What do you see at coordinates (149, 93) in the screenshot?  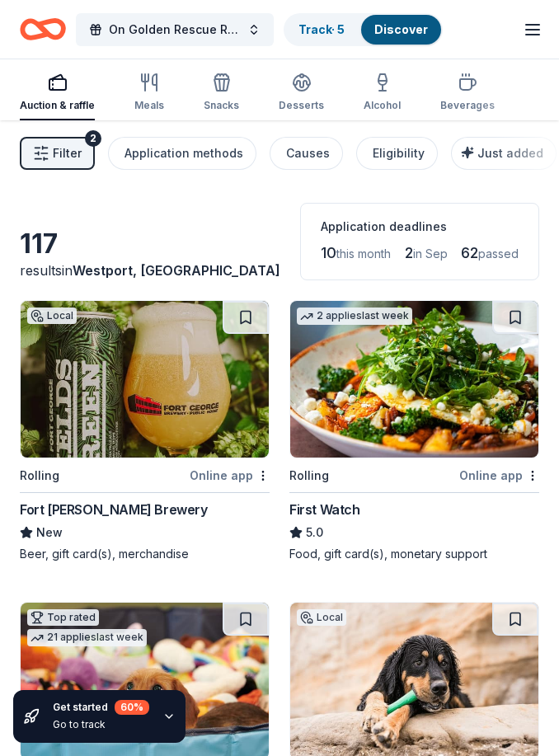 I see `button: Meals` at bounding box center [149, 93].